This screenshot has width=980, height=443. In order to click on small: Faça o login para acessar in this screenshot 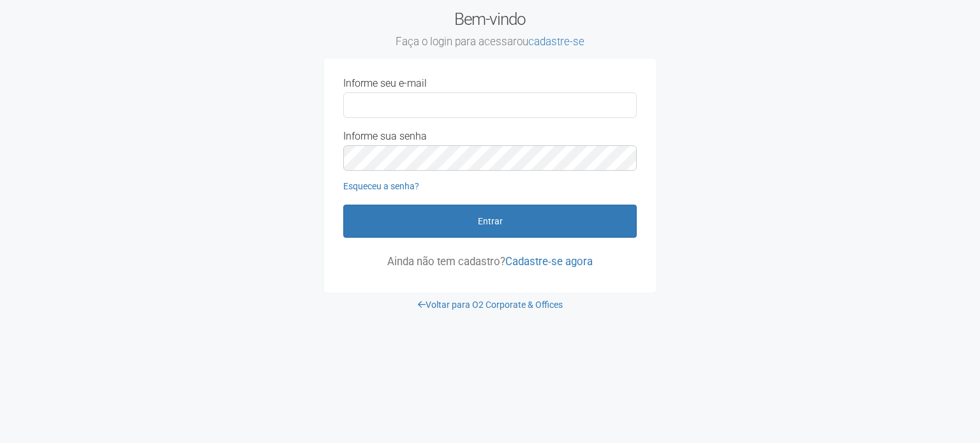, I will do `click(490, 42)`.